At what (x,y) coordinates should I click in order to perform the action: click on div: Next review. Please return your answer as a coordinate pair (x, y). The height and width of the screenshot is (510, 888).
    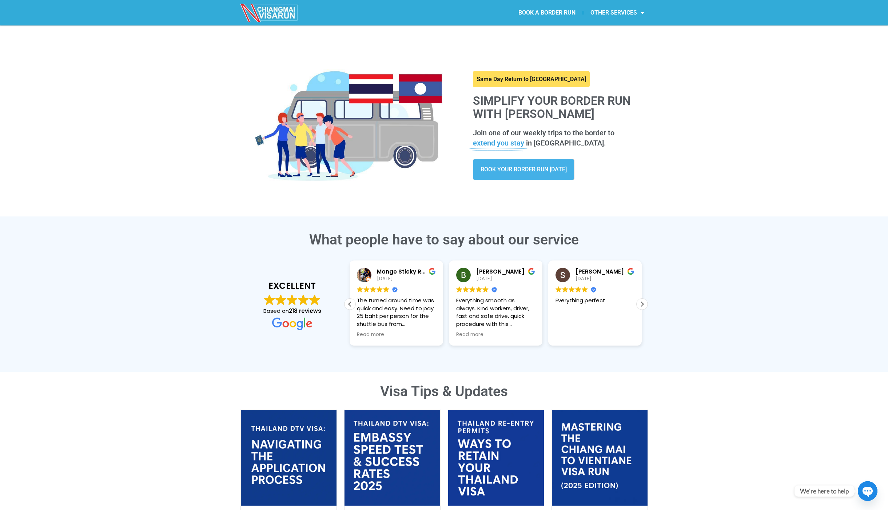
    Looking at the image, I should click on (642, 304).